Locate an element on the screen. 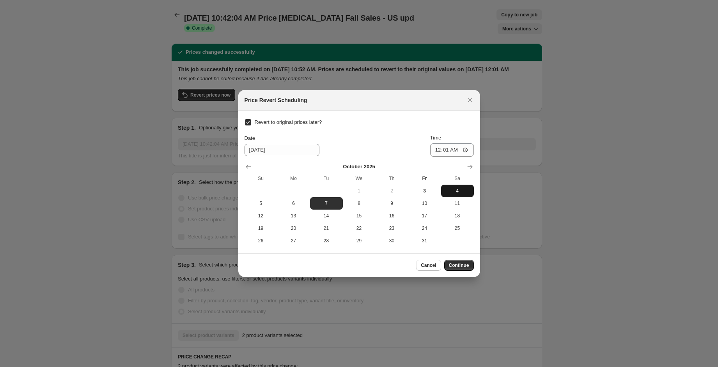 The height and width of the screenshot is (367, 718). span: 2 is located at coordinates (392, 191).